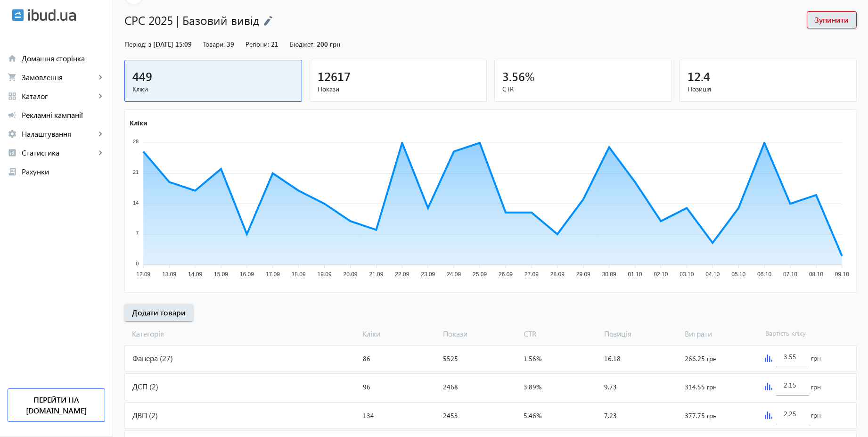  What do you see at coordinates (558, 275) in the screenshot?
I see `tspan: 28.09` at bounding box center [558, 275].